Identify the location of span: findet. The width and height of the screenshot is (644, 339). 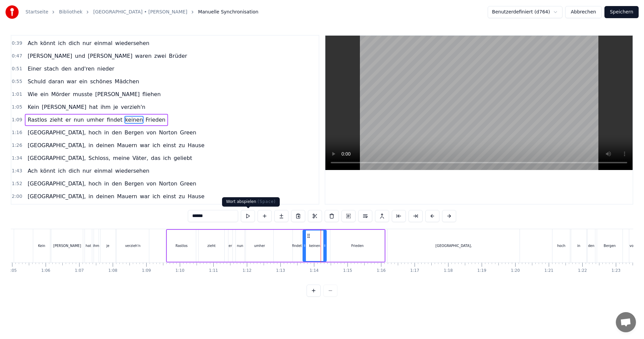
(114, 120).